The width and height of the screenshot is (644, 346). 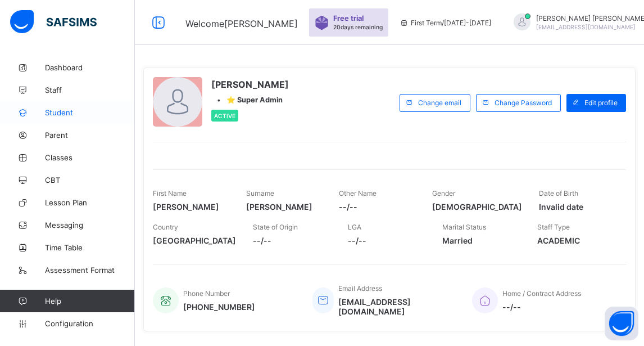 What do you see at coordinates (559, 193) in the screenshot?
I see `span: Date of Birth` at bounding box center [559, 193].